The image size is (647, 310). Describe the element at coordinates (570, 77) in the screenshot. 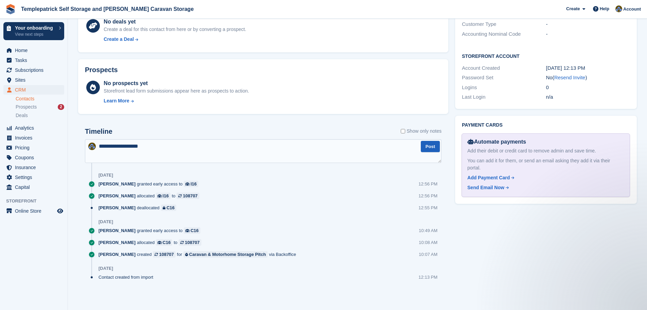

I see `a: Resend Invite` at that location.